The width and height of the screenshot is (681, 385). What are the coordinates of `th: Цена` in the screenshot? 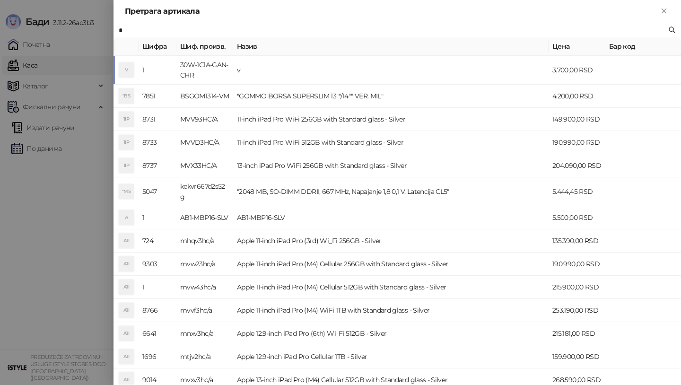 It's located at (577, 46).